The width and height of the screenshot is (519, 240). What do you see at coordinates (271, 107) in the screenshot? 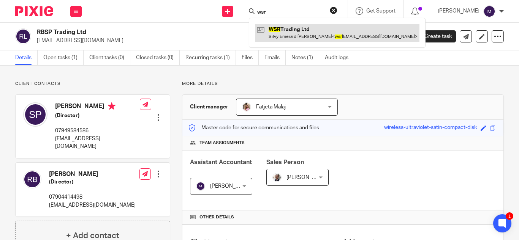
I see `span: Fatjeta Malaj` at bounding box center [271, 107].